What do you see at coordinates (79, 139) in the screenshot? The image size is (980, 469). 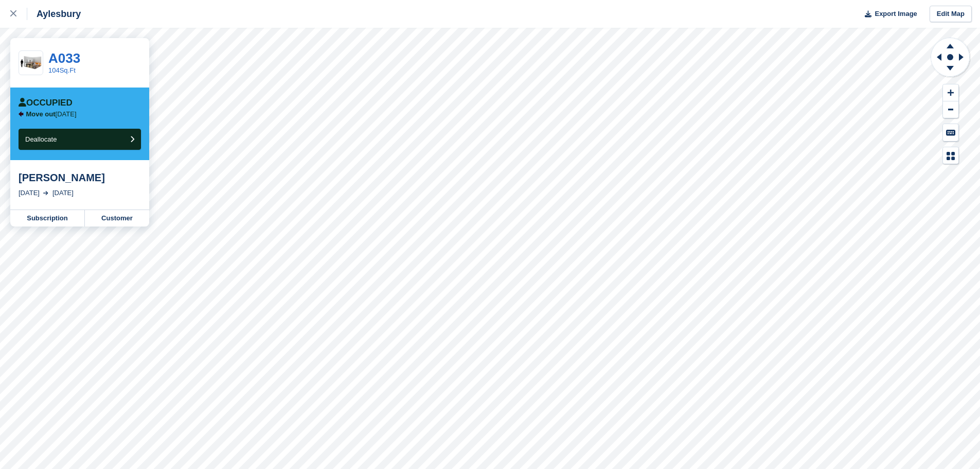 I see `button: Deallocate` at bounding box center [79, 139].